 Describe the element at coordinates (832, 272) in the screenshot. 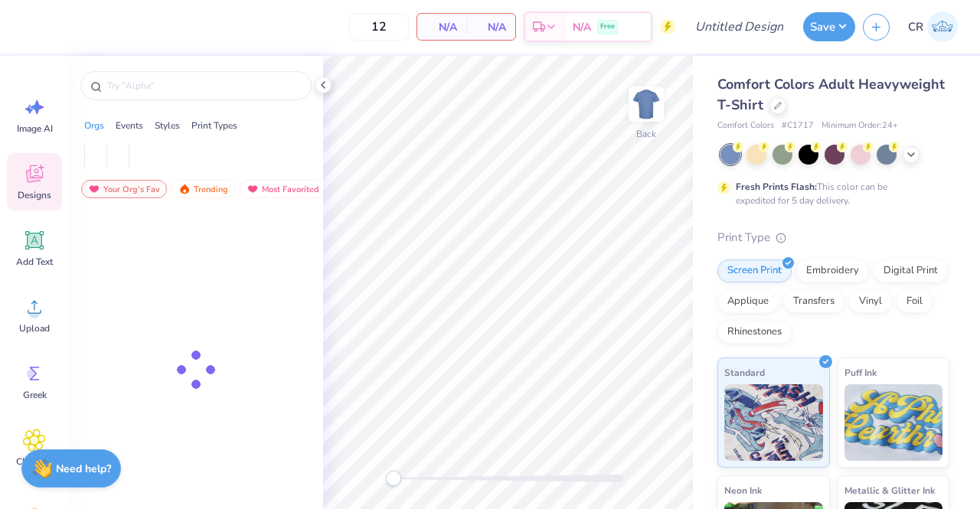

I see `div: Embroidery` at that location.